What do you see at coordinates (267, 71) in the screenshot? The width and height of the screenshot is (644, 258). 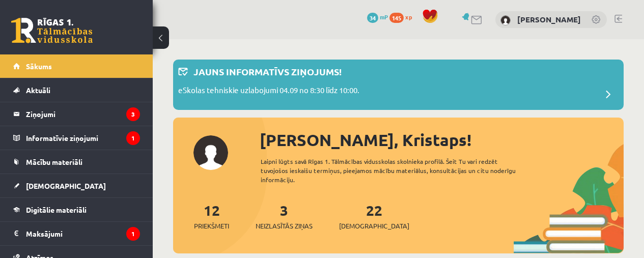 I see `p: Jauns informatīvs ziņojums!` at bounding box center [267, 71].